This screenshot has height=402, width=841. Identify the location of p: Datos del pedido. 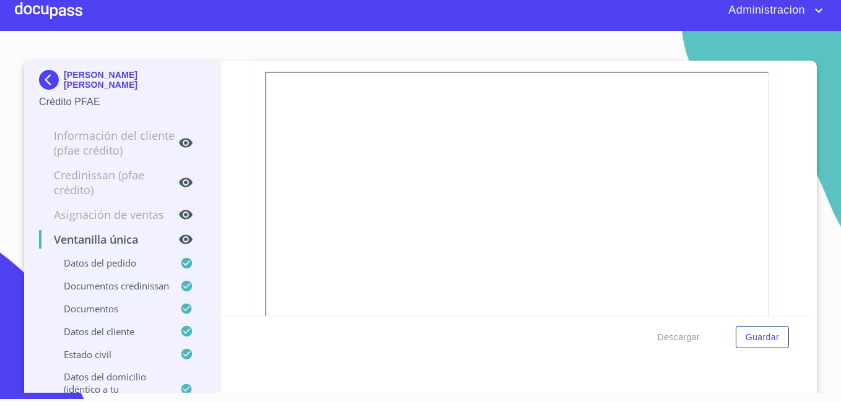
(110, 263).